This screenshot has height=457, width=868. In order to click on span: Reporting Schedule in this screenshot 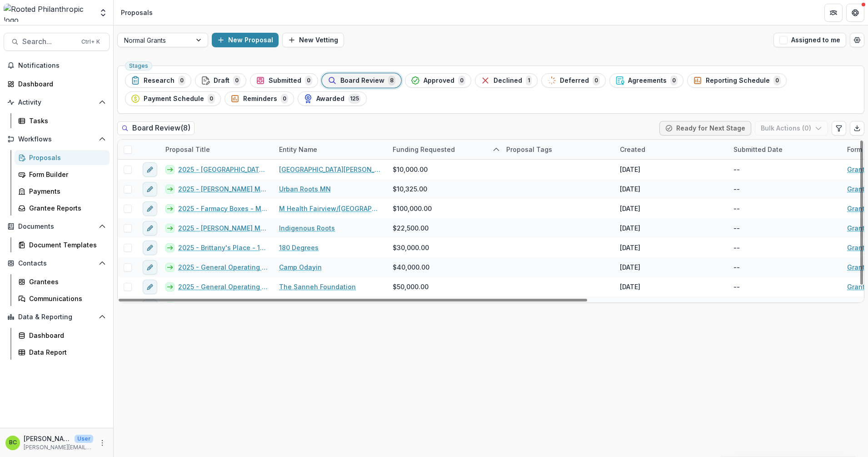, I will do `click(737, 80)`.